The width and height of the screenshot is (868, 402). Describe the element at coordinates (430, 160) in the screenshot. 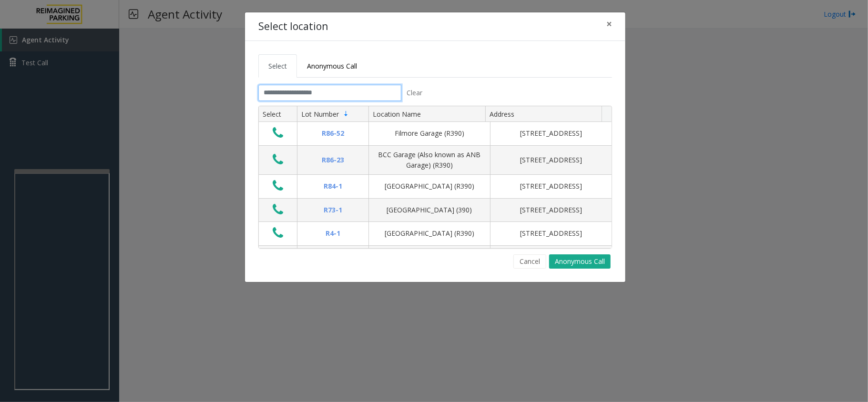

I see `div: BCC Garage (Also known as ANB Garage) (R390)` at that location.